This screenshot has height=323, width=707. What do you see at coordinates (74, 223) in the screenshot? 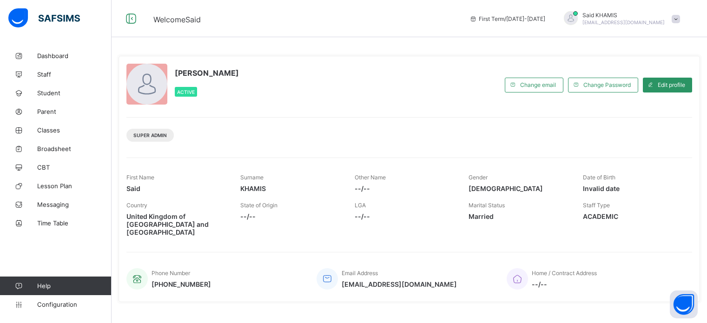
I see `span: Time Table` at bounding box center [74, 223].